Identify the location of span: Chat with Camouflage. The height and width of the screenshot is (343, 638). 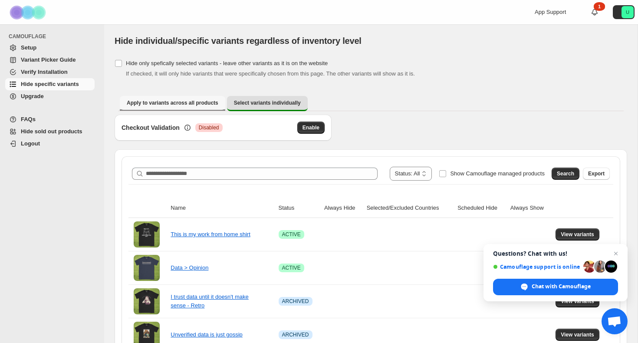
(561, 287).